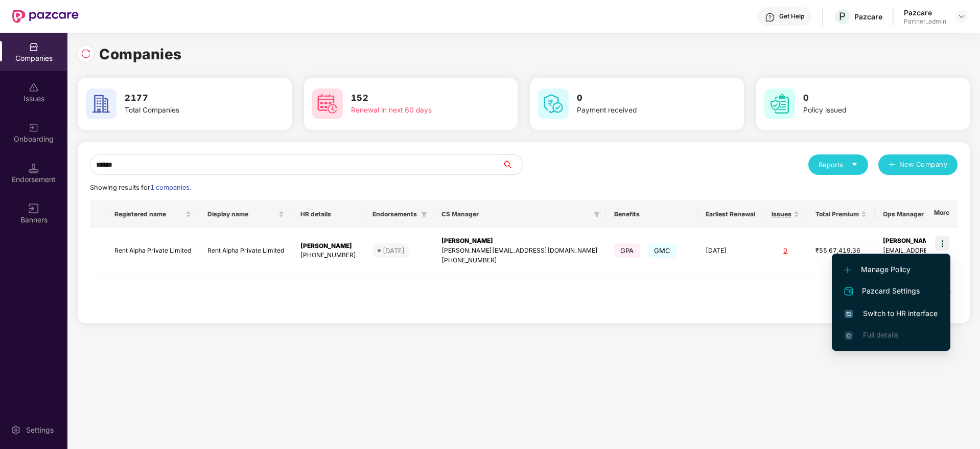 The image size is (980, 449). I want to click on div: Renewal in next 60 days, so click(415, 110).